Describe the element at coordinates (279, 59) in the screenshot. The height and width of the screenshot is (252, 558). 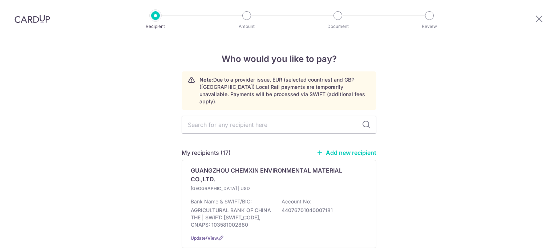
I see `h4: Who would you like to pay?` at that location.